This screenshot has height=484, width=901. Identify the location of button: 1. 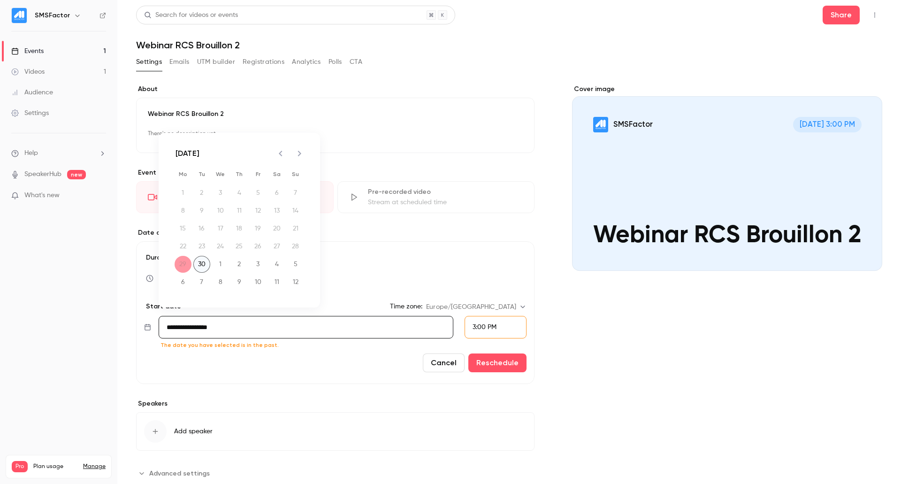
(221, 264).